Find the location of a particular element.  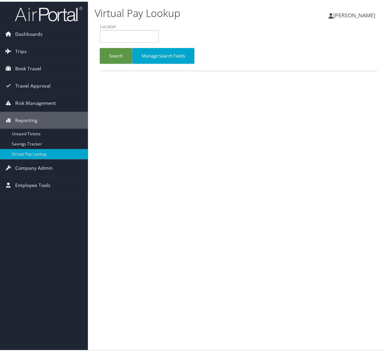

span: Employee Tools is located at coordinates (33, 184).